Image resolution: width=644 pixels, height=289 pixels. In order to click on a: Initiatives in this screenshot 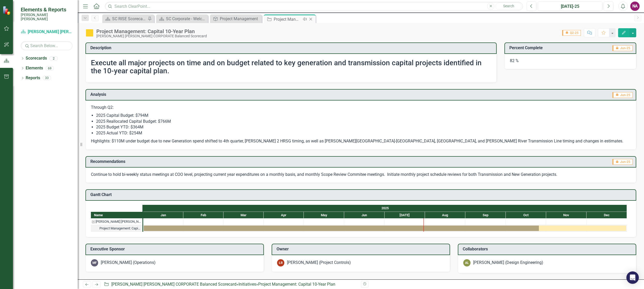, I will do `click(248, 284)`.